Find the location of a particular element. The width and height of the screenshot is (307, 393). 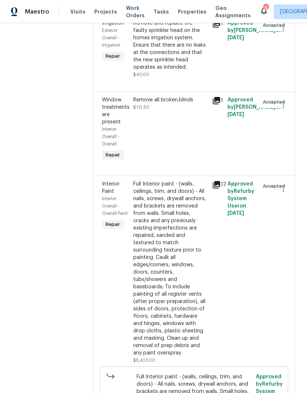

span: Geo Assignments is located at coordinates (233, 12).